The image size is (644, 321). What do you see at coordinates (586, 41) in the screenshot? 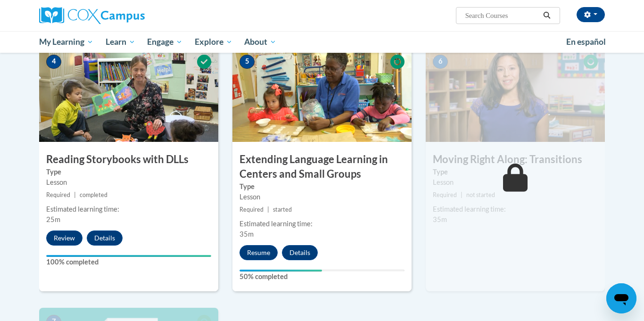
I see `span: En español` at bounding box center [586, 41].